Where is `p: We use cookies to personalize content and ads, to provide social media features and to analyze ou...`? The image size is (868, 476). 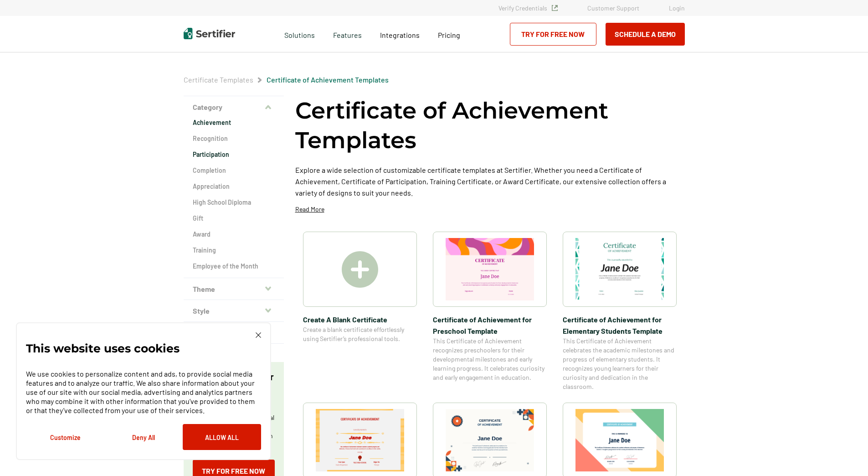
p: We use cookies to personalize content and ads, to provide social media features and to analyze ou... is located at coordinates (143, 392).